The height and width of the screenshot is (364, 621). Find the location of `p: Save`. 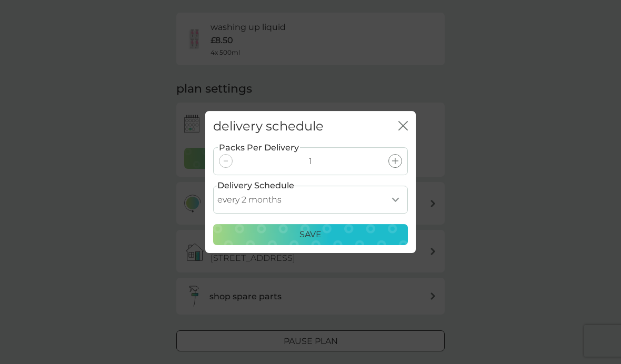

p: Save is located at coordinates (311, 235).